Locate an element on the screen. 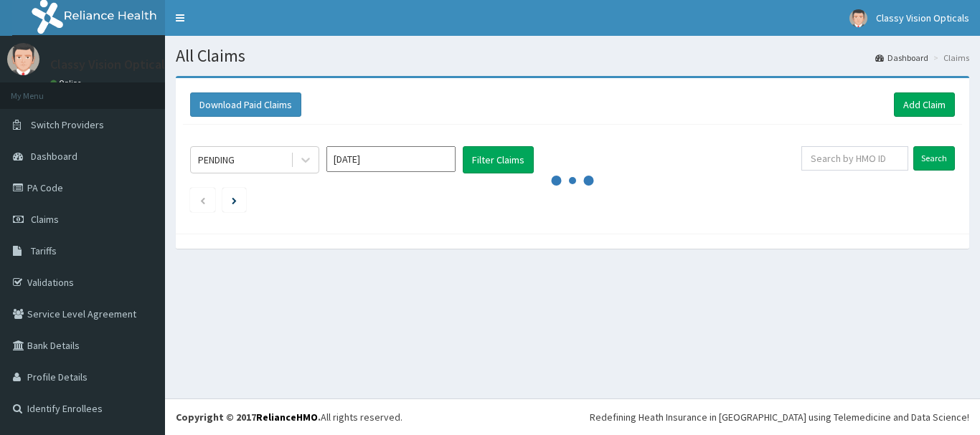 The image size is (980, 435). input: Search is located at coordinates (934, 158).